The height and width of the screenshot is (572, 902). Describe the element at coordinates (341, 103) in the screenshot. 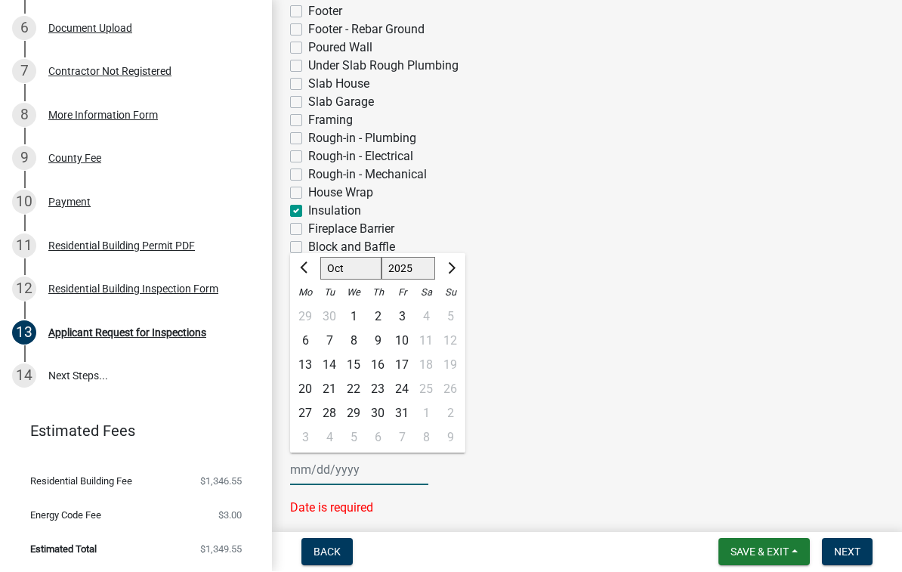

I see `label: Slab Garage` at that location.